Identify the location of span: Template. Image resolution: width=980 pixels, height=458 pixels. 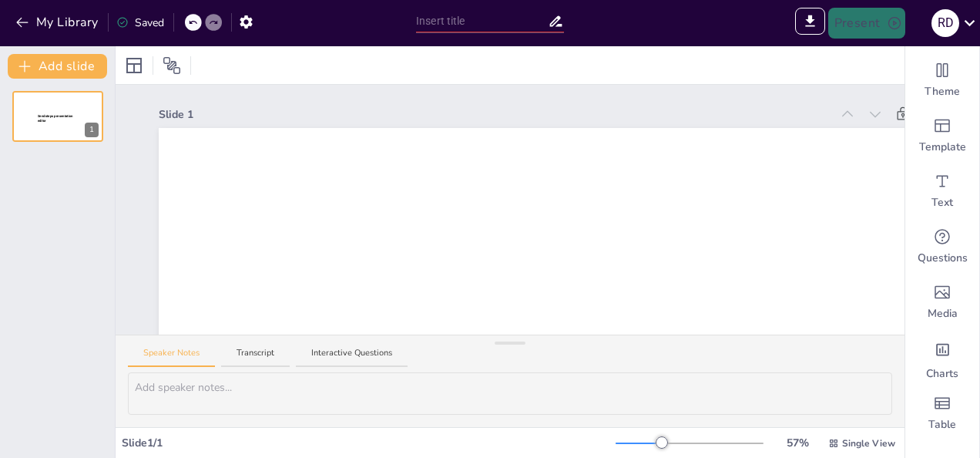
(942, 147).